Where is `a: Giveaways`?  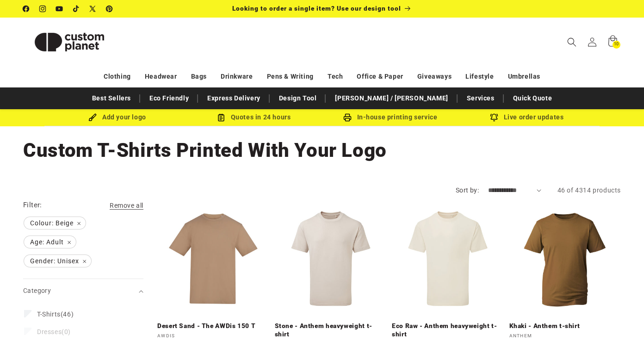 a: Giveaways is located at coordinates (435, 76).